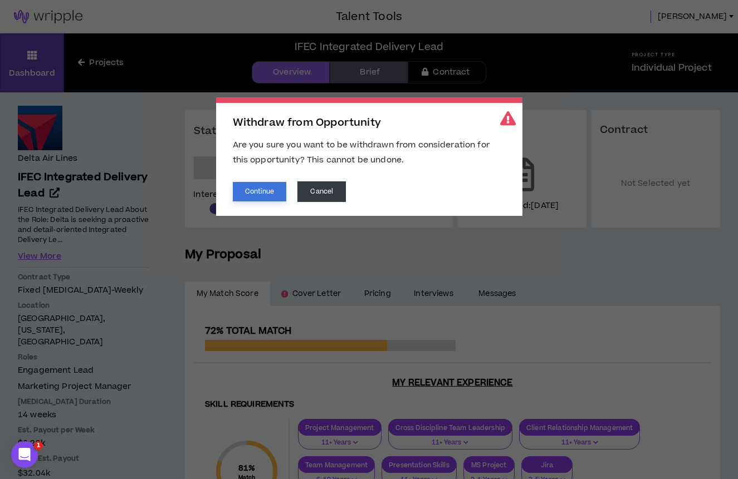  I want to click on h2: Withdraw from Opportunity, so click(369, 123).